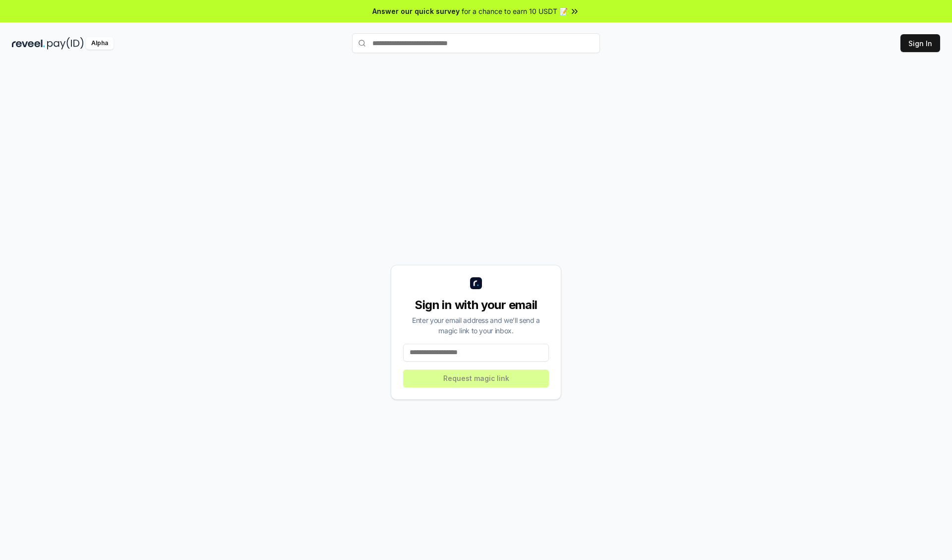 Image resolution: width=952 pixels, height=560 pixels. Describe the element at coordinates (920, 43) in the screenshot. I see `button: Sign In` at that location.